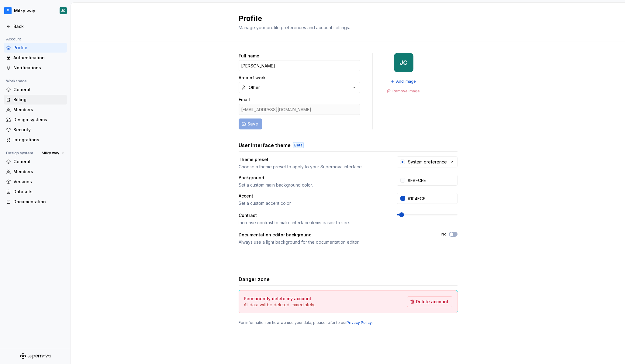 Image resolution: width=625 pixels, height=364 pixels. What do you see at coordinates (39, 202) in the screenshot?
I see `div: Documentation` at bounding box center [39, 202].